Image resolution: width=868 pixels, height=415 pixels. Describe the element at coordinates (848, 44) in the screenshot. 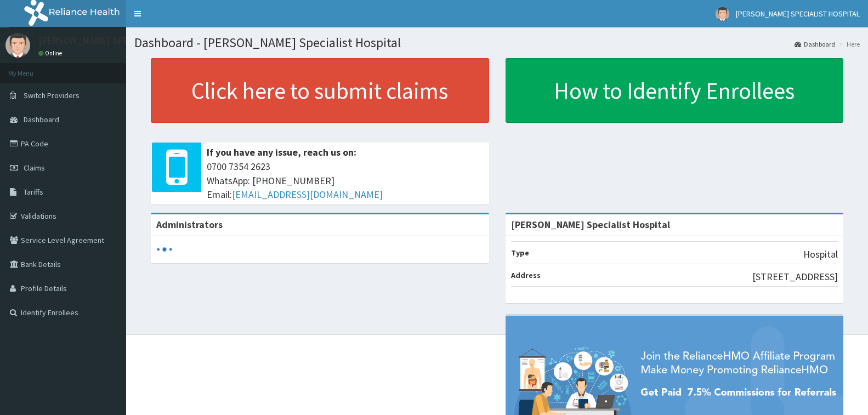

I see `li: Here` at that location.